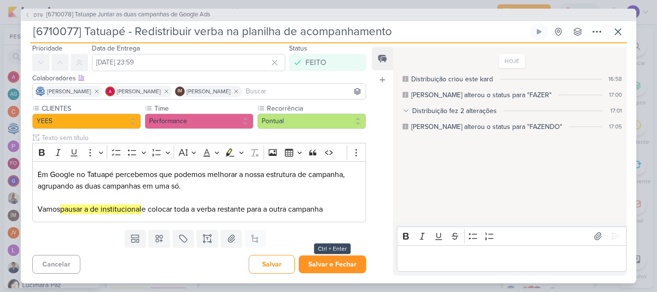 The image size is (657, 292). I want to click on div: FEITO, so click(315, 63).